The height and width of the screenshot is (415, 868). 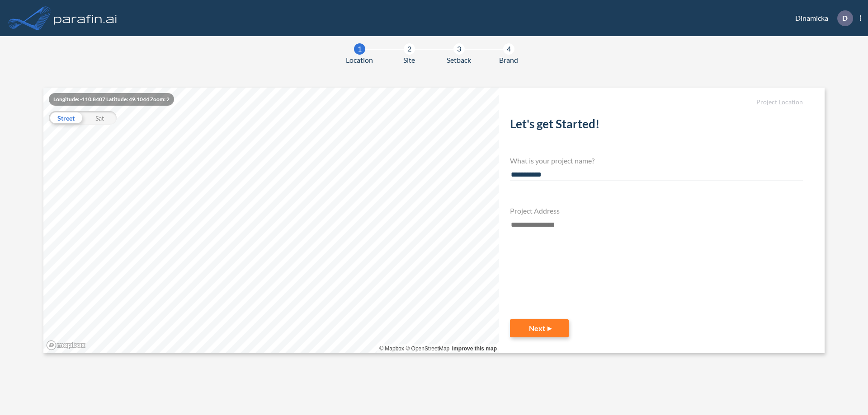 I want to click on canvas: Map, so click(x=271, y=221).